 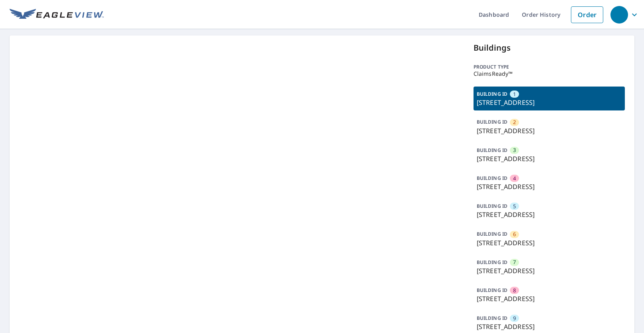 What do you see at coordinates (514, 178) in the screenshot?
I see `span: 4` at bounding box center [514, 178].